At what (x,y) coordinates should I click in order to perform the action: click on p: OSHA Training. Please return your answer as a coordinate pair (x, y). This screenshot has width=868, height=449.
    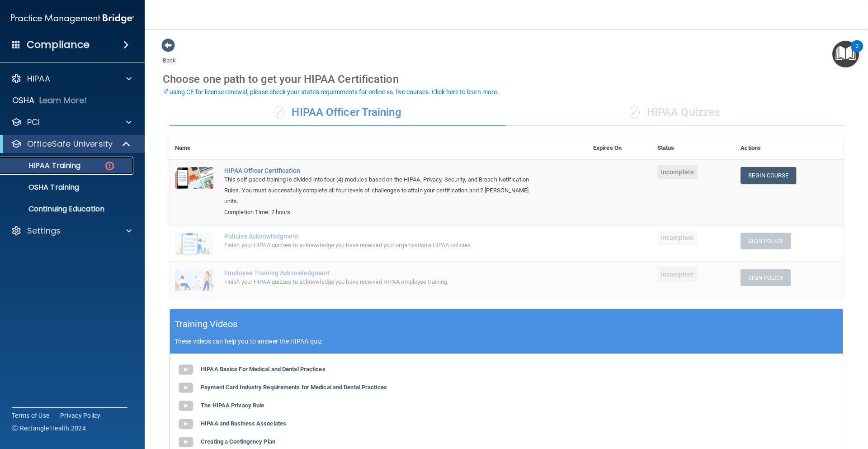
    Looking at the image, I should click on (43, 187).